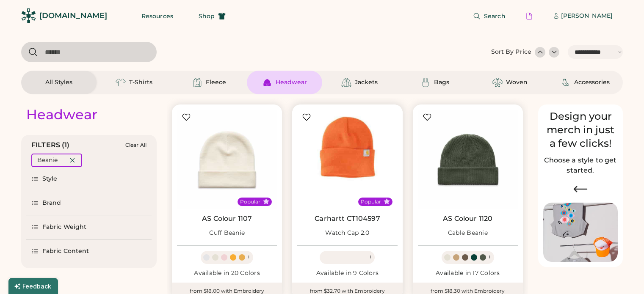  Describe the element at coordinates (66, 251) in the screenshot. I see `div: Fabric Content` at that location.